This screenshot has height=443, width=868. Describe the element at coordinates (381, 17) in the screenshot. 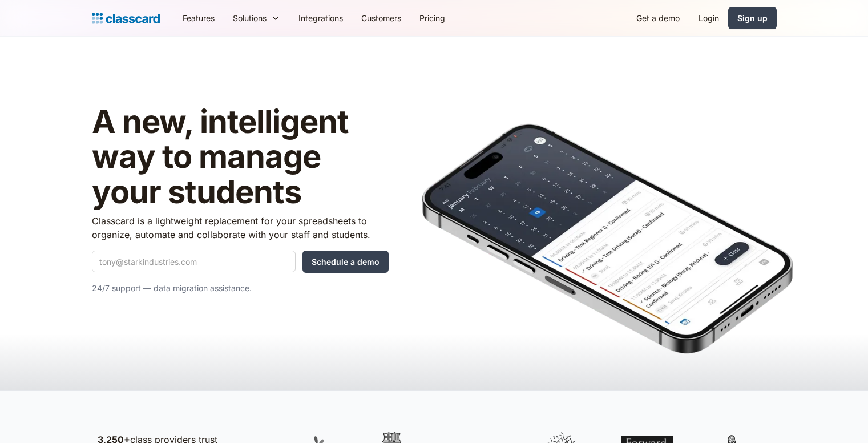

I see `a: Customers` at that location.